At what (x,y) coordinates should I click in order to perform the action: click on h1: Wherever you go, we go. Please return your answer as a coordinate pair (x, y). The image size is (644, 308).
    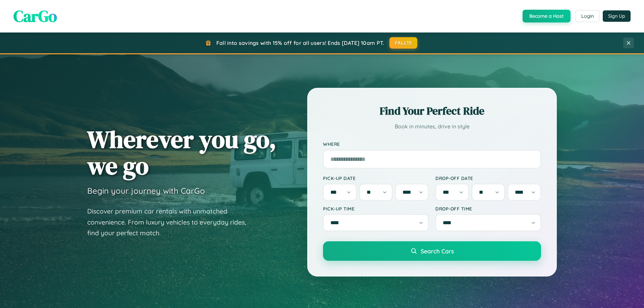
    Looking at the image, I should click on (182, 152).